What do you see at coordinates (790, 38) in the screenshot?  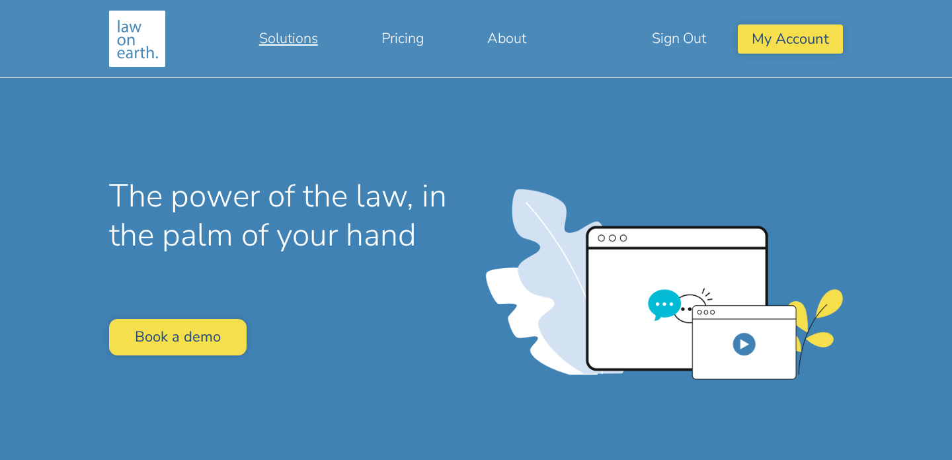 I see `button: My Account` at bounding box center [790, 38].